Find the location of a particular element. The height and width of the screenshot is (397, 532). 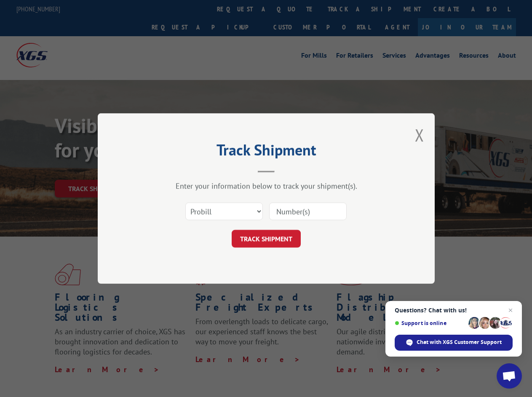

div: Chat with XGS Customer Support is located at coordinates (454, 343).